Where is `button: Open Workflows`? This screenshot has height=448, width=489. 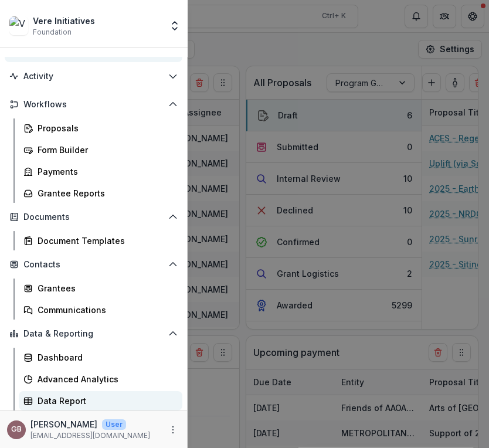 button: Open Workflows is located at coordinates (93, 105).